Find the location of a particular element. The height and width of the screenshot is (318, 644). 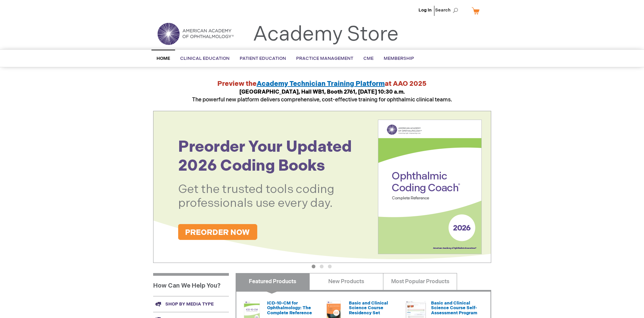

button: 2 of 3 is located at coordinates (321, 266).